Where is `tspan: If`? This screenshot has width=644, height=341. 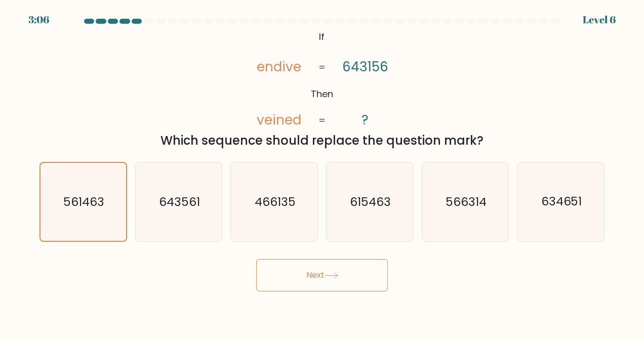 tspan: If is located at coordinates (322, 37).